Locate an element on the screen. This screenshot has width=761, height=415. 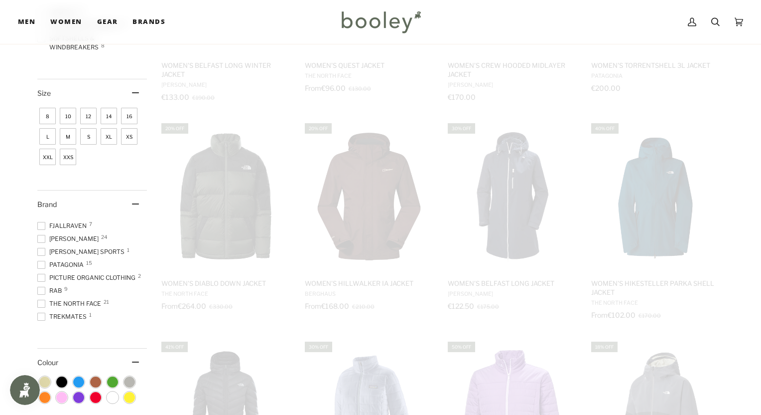
span: Colour: Yellow is located at coordinates (130, 397).